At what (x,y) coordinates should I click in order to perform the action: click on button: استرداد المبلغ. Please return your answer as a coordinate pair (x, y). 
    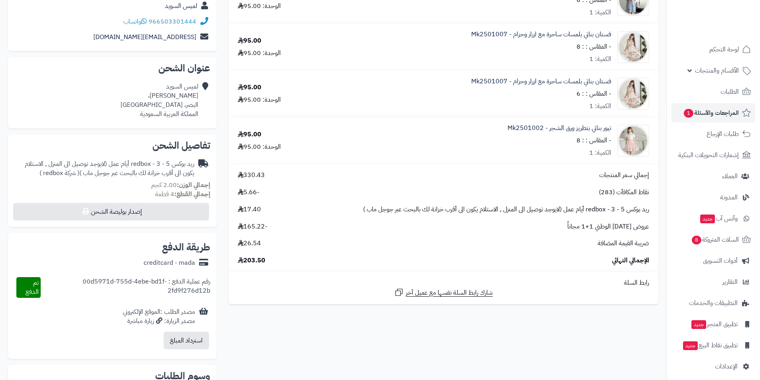
    Looking at the image, I should click on (186, 341).